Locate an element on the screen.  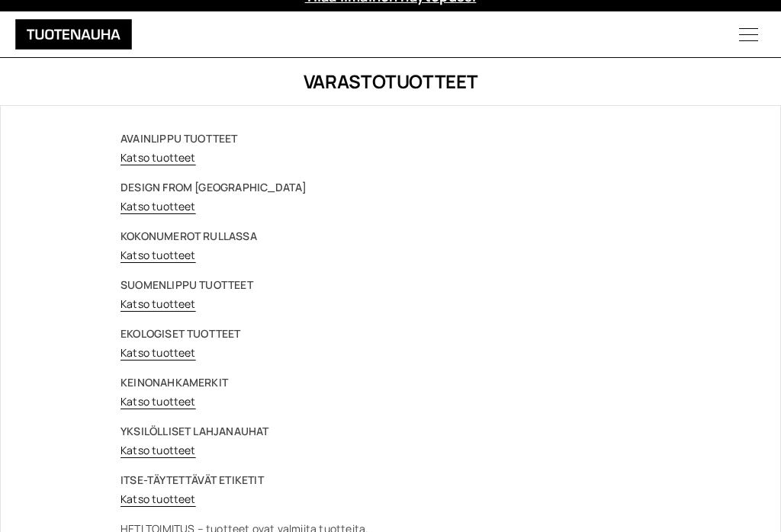
strong: SUOMENLIPPU TUOTTEET is located at coordinates (187, 284).